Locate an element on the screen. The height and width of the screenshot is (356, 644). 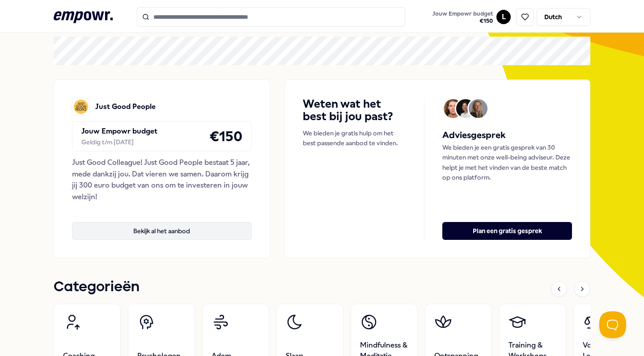
p: Just Good People is located at coordinates (125, 107).